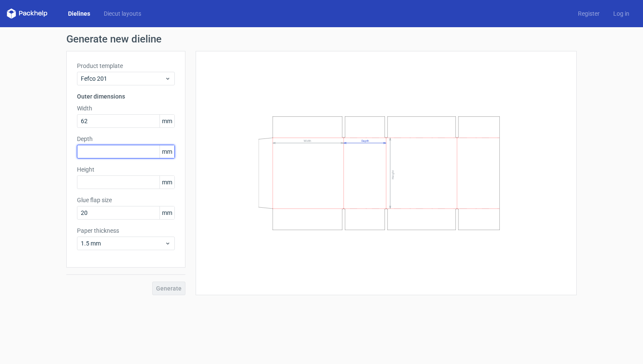 The height and width of the screenshot is (364, 643). What do you see at coordinates (365, 141) in the screenshot?
I see `text: Depth` at bounding box center [365, 141].